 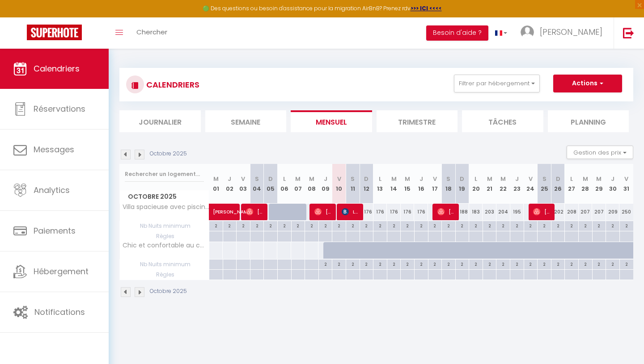 I want to click on li: Planning, so click(x=588, y=121).